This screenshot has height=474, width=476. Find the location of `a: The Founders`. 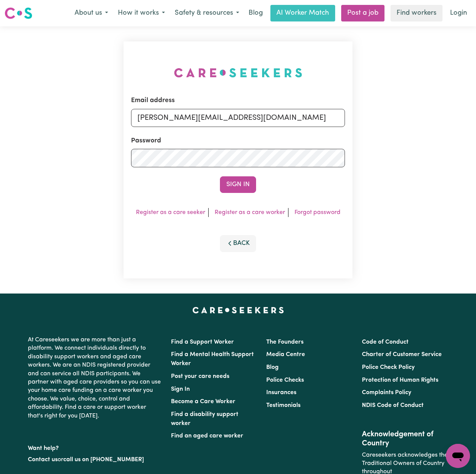

a: The Founders is located at coordinates (285, 342).